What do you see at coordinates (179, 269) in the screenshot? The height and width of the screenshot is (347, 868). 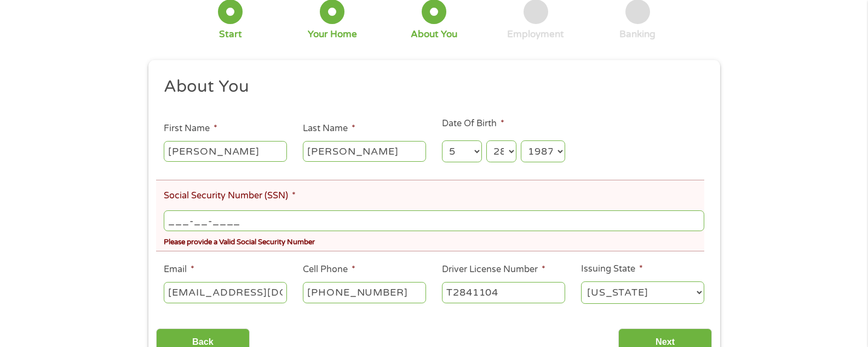 I see `label: Email` at bounding box center [179, 269].